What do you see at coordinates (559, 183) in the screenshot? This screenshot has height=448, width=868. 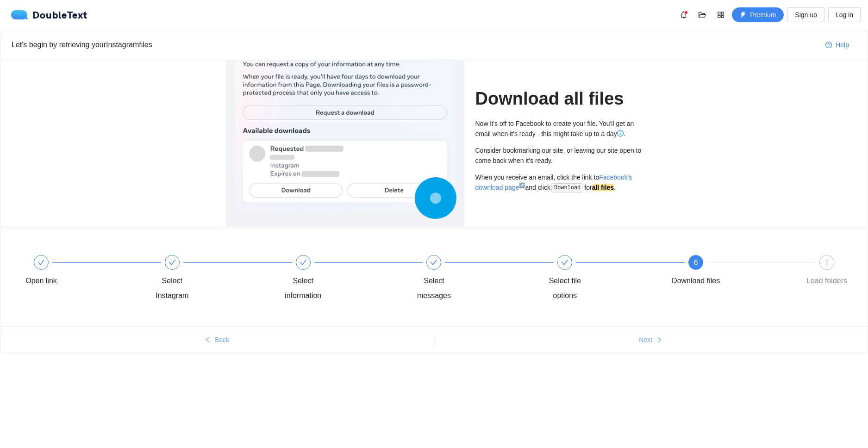 I see `div: When you receive an email, click the link to and click for .` at bounding box center [559, 183].